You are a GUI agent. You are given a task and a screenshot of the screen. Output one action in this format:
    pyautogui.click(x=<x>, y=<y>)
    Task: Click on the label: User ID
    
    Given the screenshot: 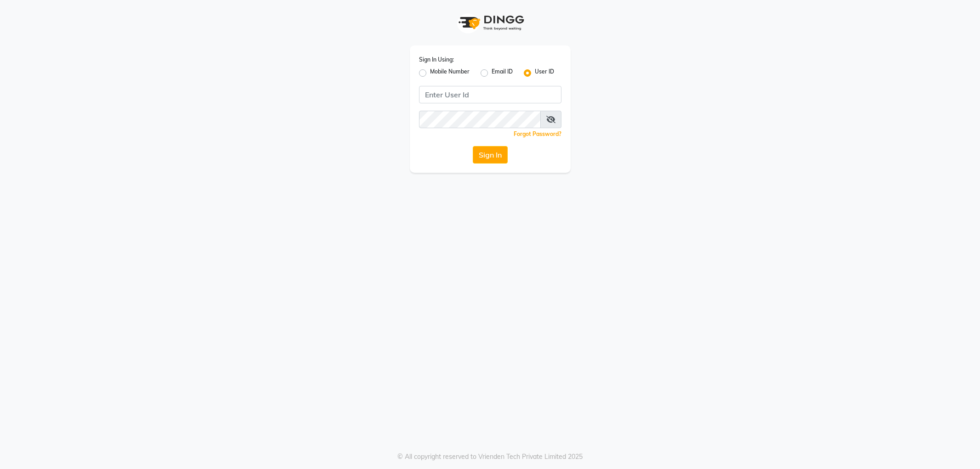 What is the action you would take?
    pyautogui.click(x=544, y=73)
    